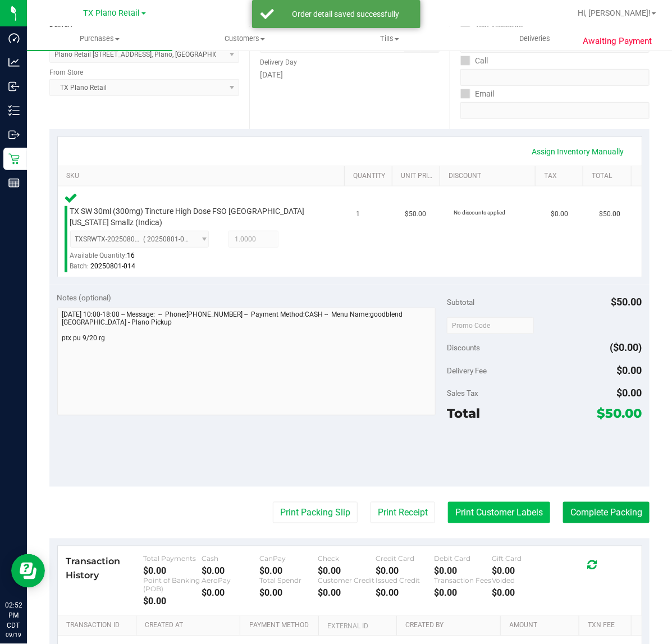 The image size is (672, 644). What do you see at coordinates (346, 14) in the screenshot?
I see `div: Order detail saved successfully` at bounding box center [346, 14].